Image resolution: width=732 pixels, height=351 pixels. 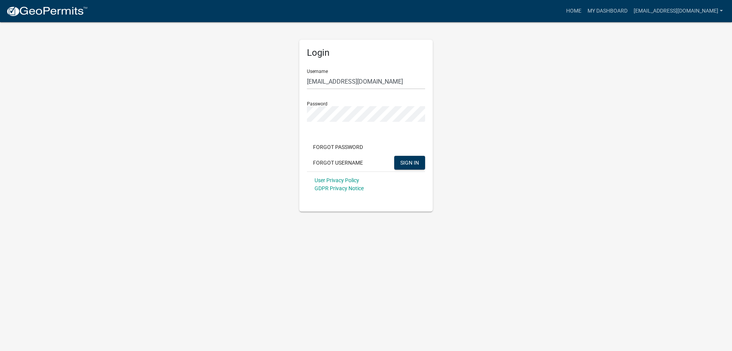 I want to click on span: SIGN IN, so click(x=410, y=162).